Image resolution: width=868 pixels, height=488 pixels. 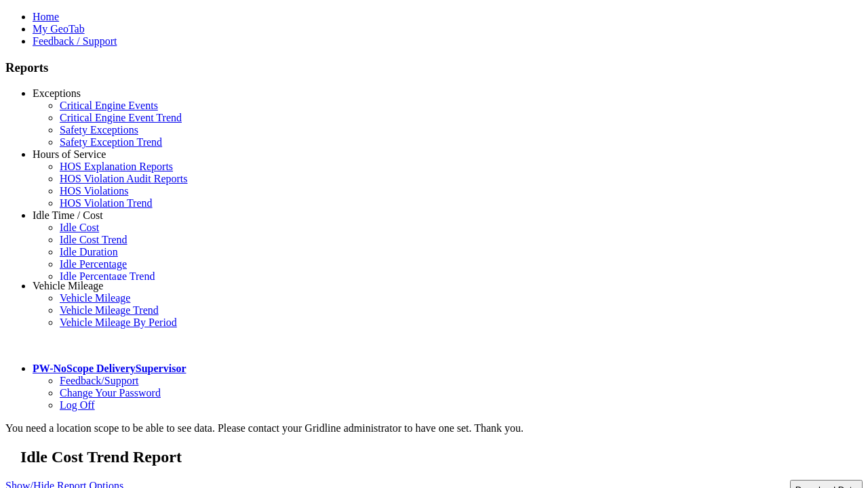 I want to click on a: Critical Engine Events, so click(x=109, y=105).